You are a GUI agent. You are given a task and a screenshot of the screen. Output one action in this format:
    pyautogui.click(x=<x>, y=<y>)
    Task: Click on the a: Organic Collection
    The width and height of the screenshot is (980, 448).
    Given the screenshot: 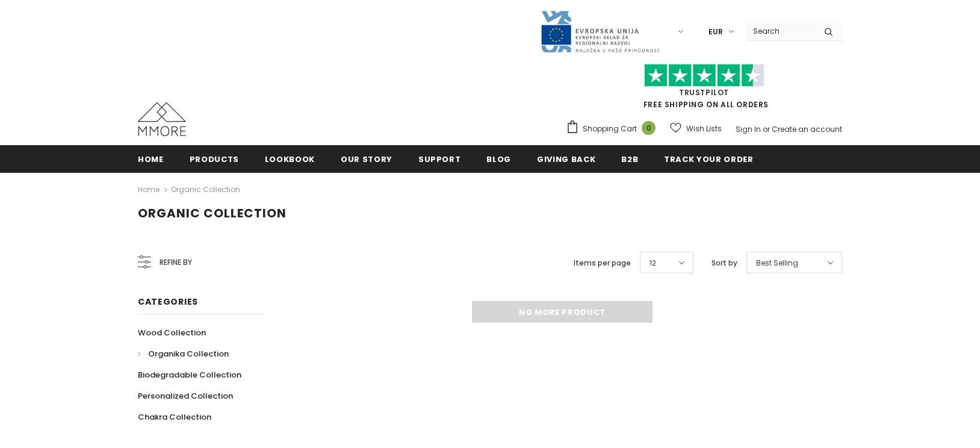 What is the action you would take?
    pyautogui.click(x=205, y=189)
    